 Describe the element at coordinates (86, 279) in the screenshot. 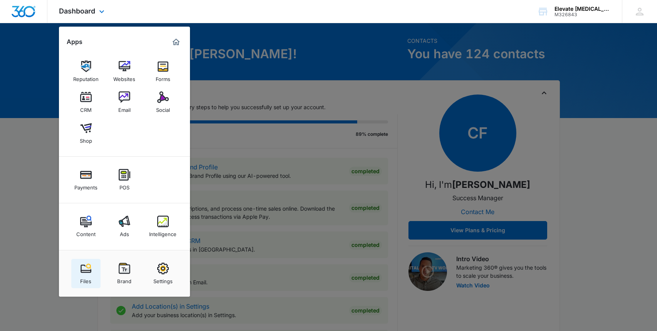

I see `div: Files` at that location.